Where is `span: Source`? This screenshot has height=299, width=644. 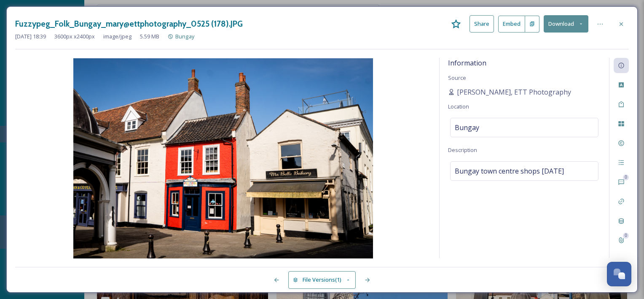
span: Source is located at coordinates (457, 78).